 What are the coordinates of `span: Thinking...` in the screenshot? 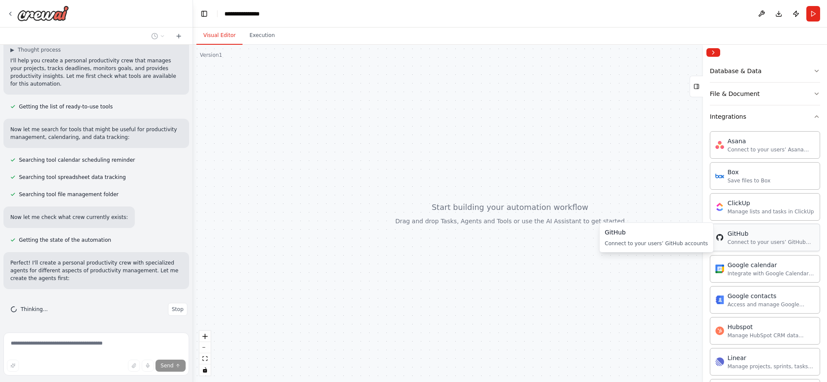 It's located at (34, 310).